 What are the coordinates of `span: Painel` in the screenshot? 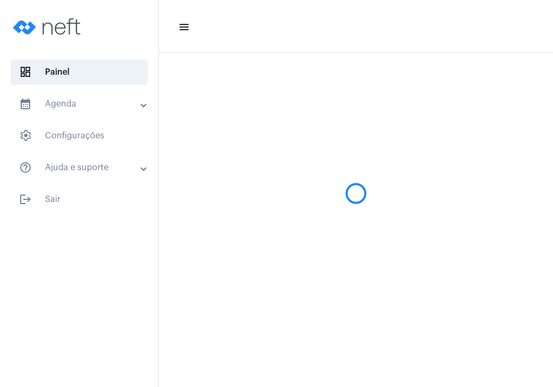 It's located at (79, 72).